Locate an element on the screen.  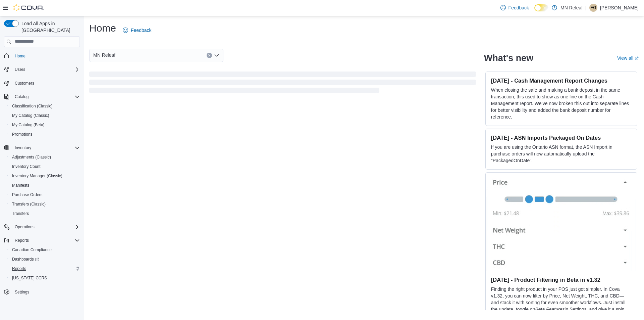
button: Customers is located at coordinates (42, 83).